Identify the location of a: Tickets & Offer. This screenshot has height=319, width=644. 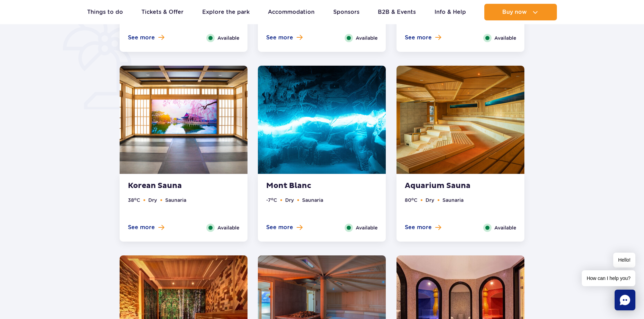
(163, 12).